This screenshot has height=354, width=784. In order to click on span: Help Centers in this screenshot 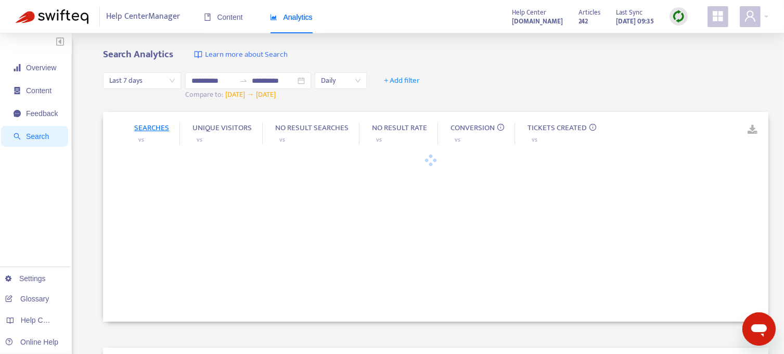, I will do `click(42, 320)`.